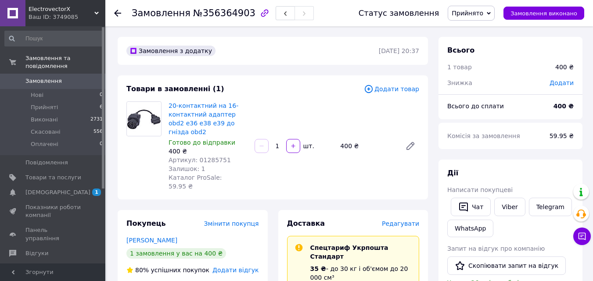  What do you see at coordinates (224, 13) in the screenshot?
I see `span: №356364903` at bounding box center [224, 13].